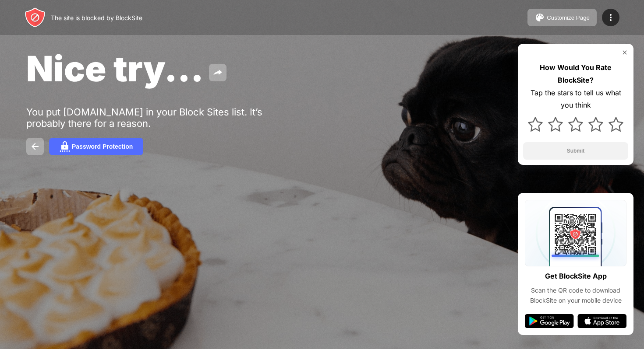  Describe the element at coordinates (575, 296) in the screenshot. I see `div: Scan the QR code to download BlockSite on your mobile device` at that location.